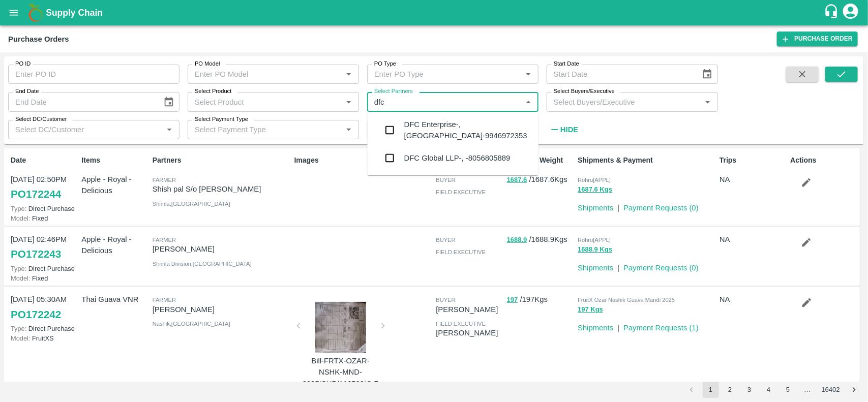 The image size is (868, 402). I want to click on button: open drawer, so click(14, 12).